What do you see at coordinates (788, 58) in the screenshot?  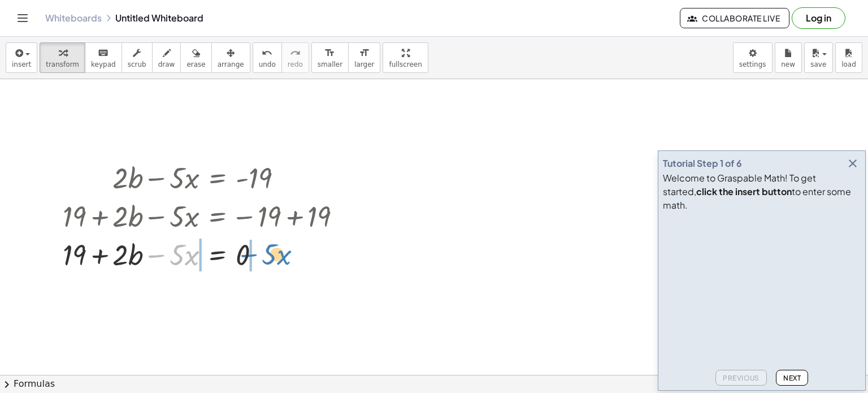 I see `button: new` at bounding box center [788, 58].